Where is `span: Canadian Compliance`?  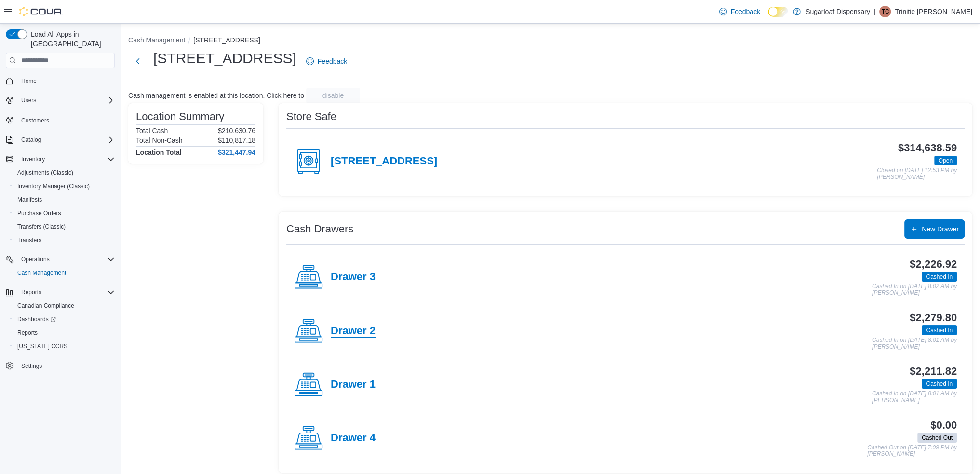
span: Canadian Compliance is located at coordinates (46, 306).